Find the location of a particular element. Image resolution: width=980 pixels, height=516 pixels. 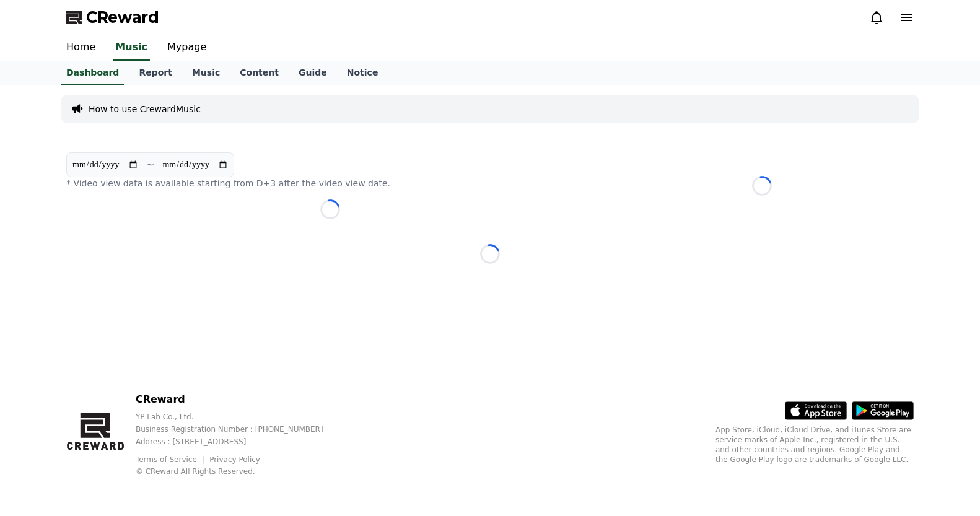

a: Content is located at coordinates (259, 74).